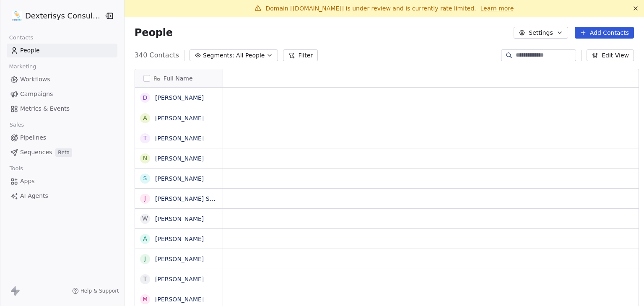  I want to click on img: Dexter%20Logo.jpg, so click(17, 16).